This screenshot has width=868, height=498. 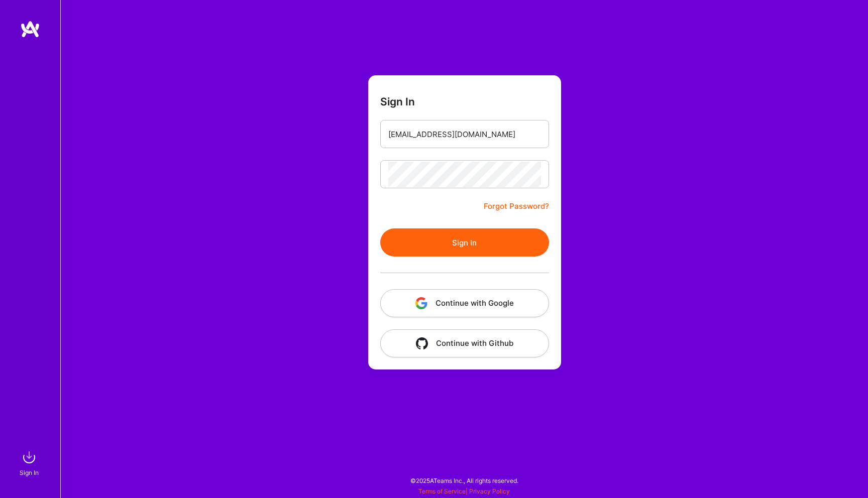 What do you see at coordinates (489, 491) in the screenshot?
I see `a: Privacy Policy` at bounding box center [489, 491].